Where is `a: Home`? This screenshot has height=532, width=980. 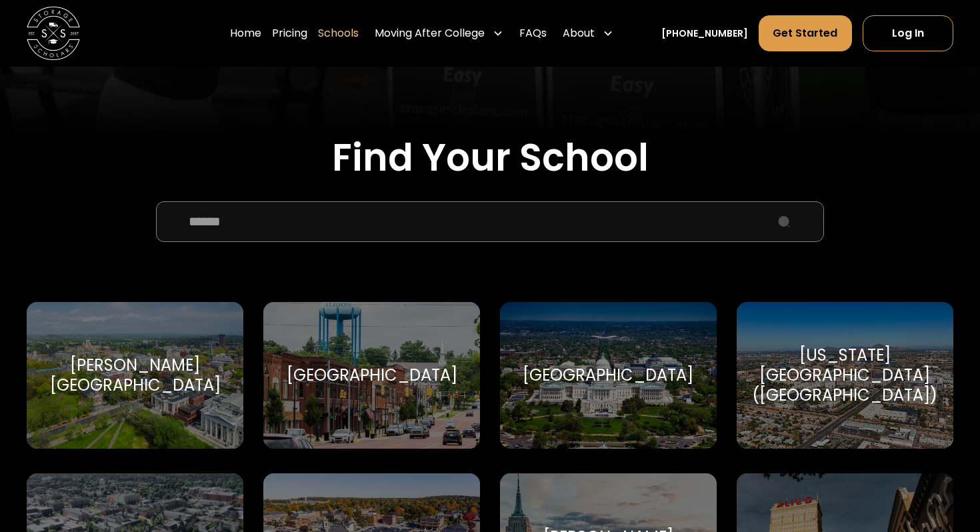
a: Home is located at coordinates (245, 33).